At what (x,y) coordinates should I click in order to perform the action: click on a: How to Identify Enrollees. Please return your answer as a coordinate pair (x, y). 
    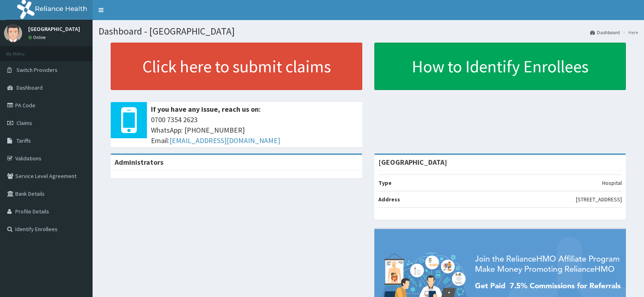
    Looking at the image, I should click on (500, 66).